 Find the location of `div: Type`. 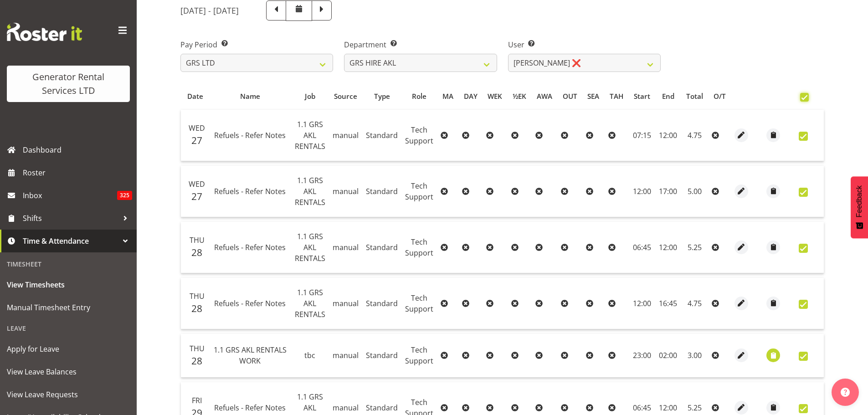

div: Type is located at coordinates (382, 96).